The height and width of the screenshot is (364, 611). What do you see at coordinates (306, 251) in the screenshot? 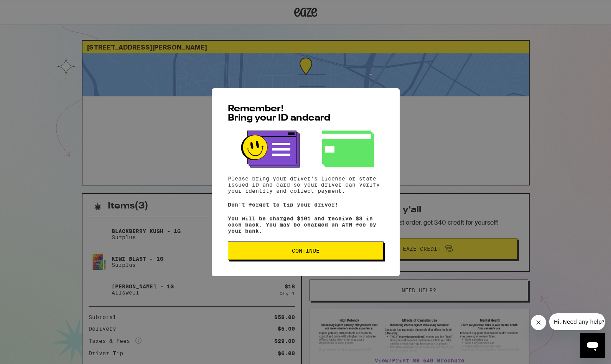
I see `button: Continue` at bounding box center [306, 251].